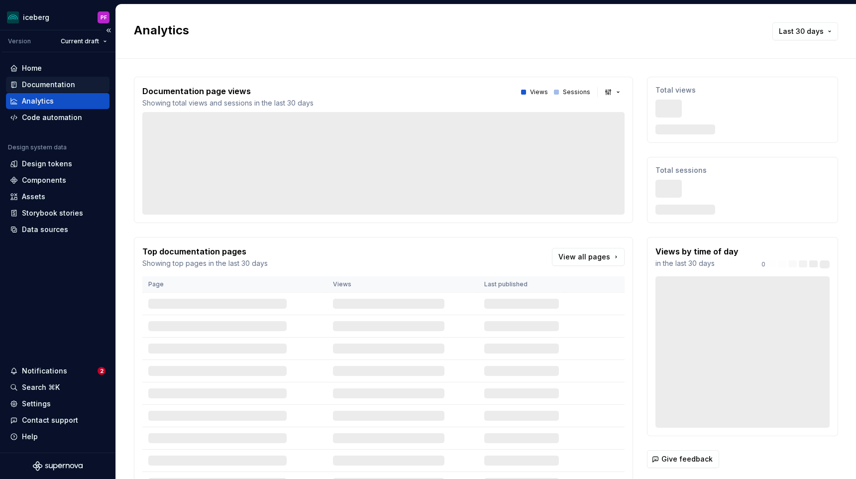 This screenshot has width=856, height=479. I want to click on a: Supernova Logo, so click(58, 466).